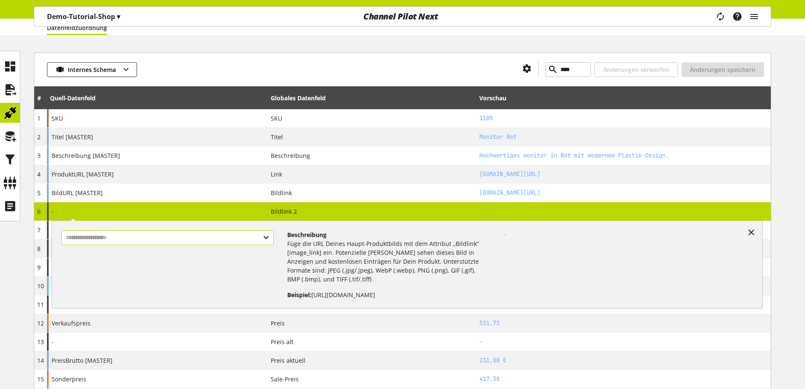 The height and width of the screenshot is (389, 805). I want to click on div: Quell-Datenfeld, so click(73, 98).